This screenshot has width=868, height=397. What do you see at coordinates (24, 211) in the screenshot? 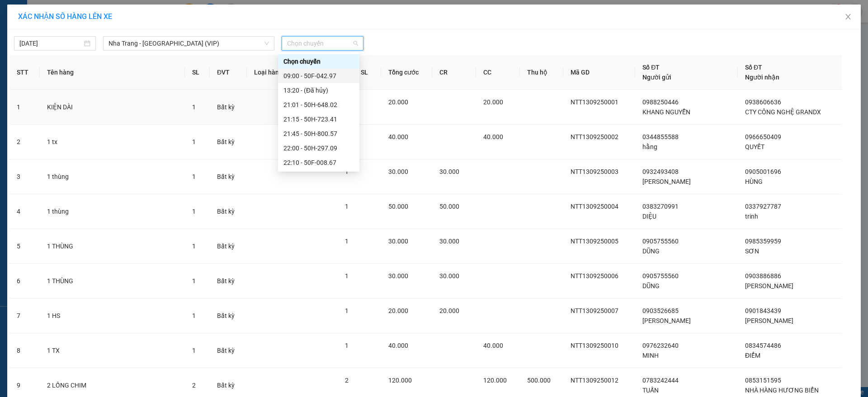
I see `td: 4` at bounding box center [24, 211].